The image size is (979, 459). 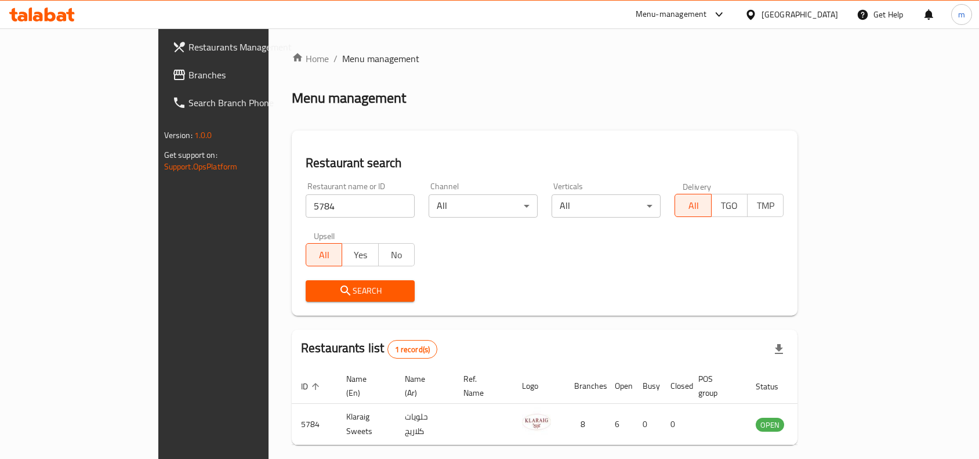 What do you see at coordinates (360, 290) in the screenshot?
I see `span: Search` at bounding box center [360, 290].